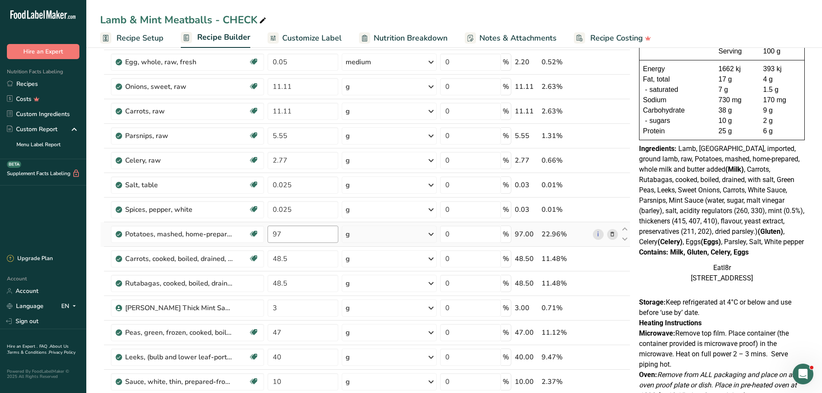 The image size is (822, 393). What do you see at coordinates (526, 333) in the screenshot?
I see `div: 47.00` at bounding box center [526, 333].